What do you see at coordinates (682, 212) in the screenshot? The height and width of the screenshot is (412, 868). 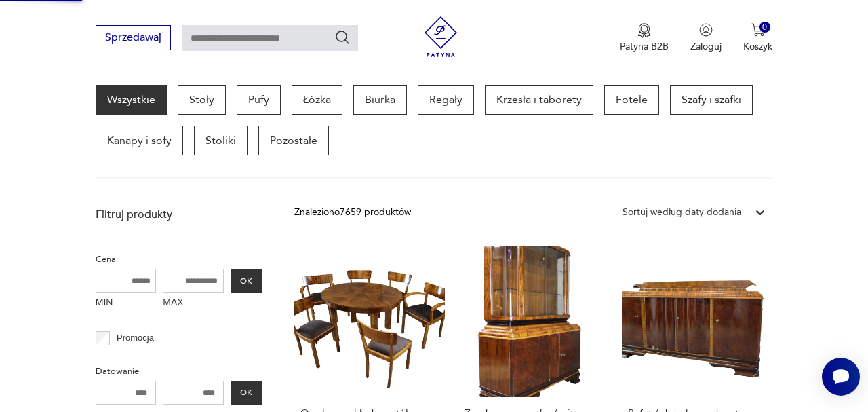 I see `div: Sortuj według daty dodania` at bounding box center [682, 212].